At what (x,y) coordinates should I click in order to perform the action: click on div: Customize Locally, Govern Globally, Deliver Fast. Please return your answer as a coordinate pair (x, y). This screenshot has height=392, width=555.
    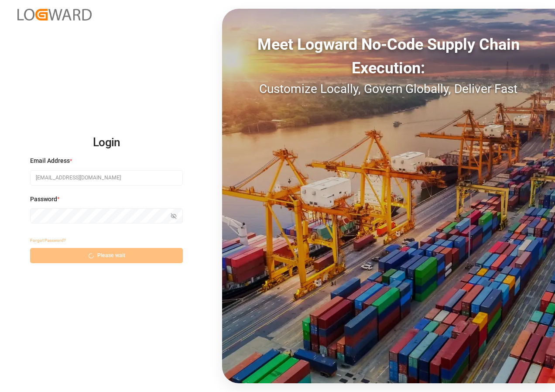
    Looking at the image, I should click on (388, 89).